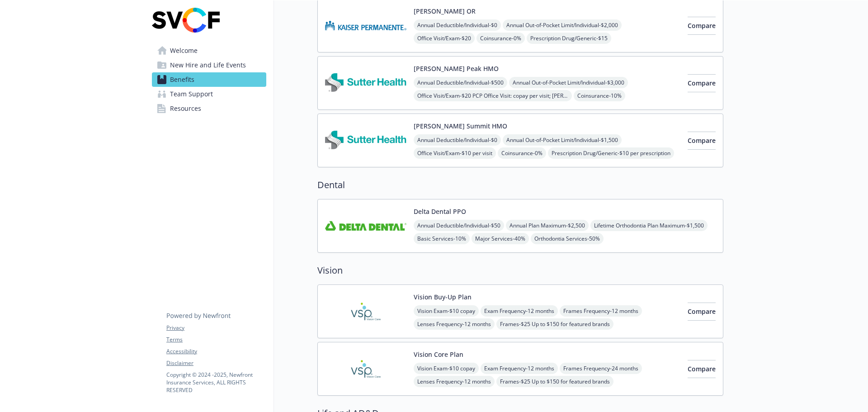 This screenshot has width=868, height=412. Describe the element at coordinates (216, 340) in the screenshot. I see `a: Terms` at that location.